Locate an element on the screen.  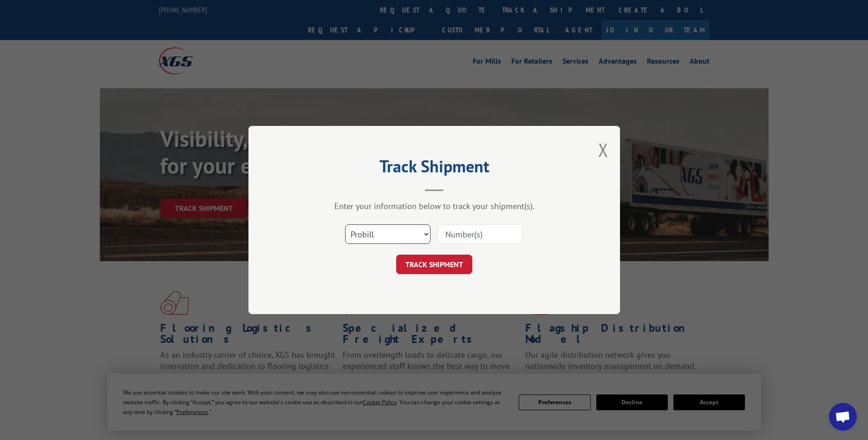
input: Number(s) is located at coordinates (480, 234).